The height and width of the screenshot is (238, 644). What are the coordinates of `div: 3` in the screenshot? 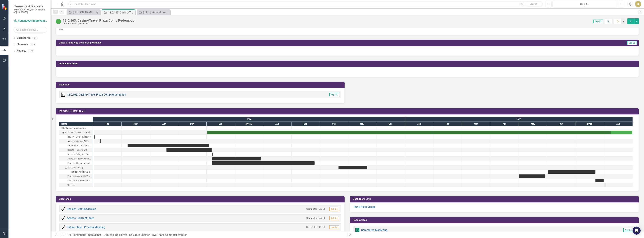 It's located at (35, 38).